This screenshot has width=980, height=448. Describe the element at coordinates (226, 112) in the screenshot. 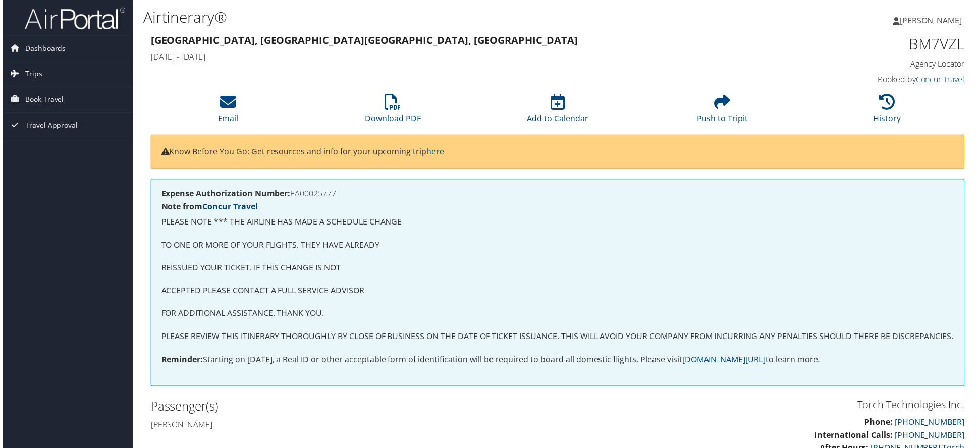

I see `a: Email` at that location.